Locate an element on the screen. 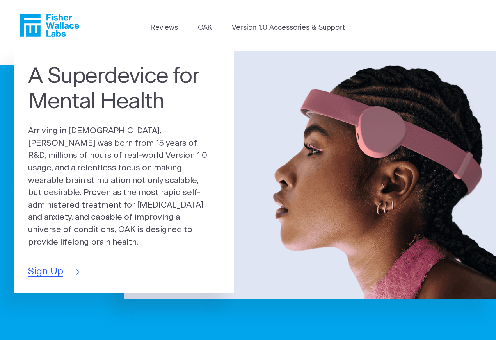 The image size is (496, 340). h1: A Superdevice for Mental Health is located at coordinates (124, 89).